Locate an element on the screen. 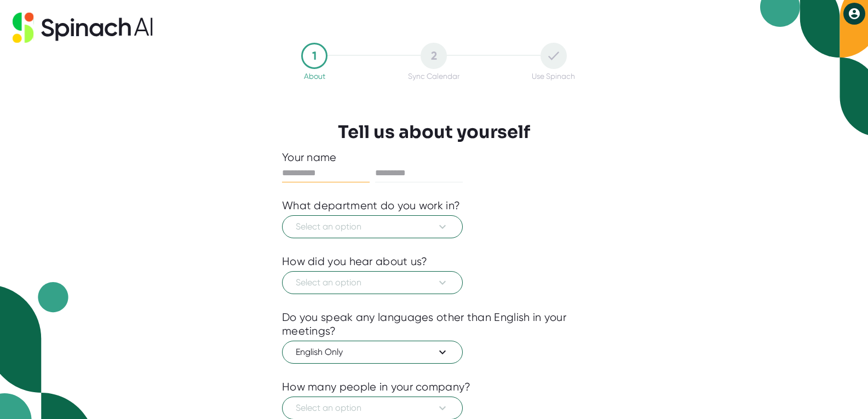 This screenshot has height=419, width=868. div: 2 is located at coordinates (434, 56).